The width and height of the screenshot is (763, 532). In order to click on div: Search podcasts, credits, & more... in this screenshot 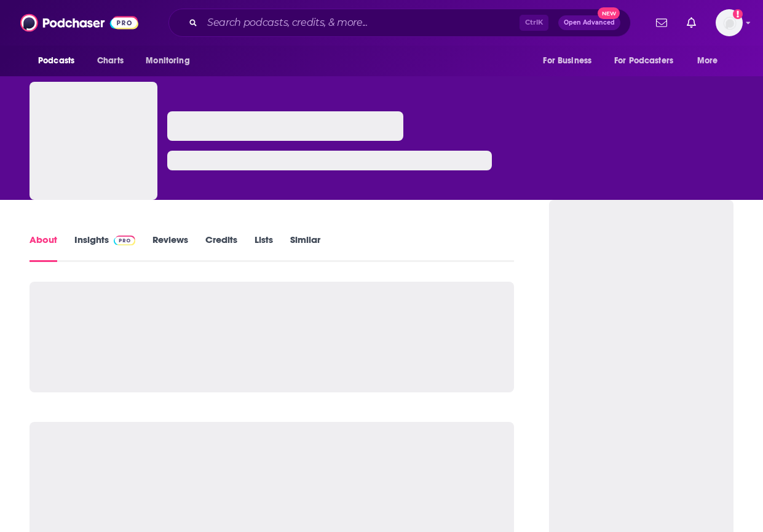, I will do `click(400, 23)`.